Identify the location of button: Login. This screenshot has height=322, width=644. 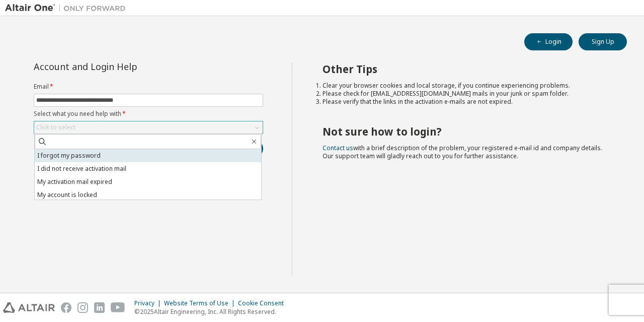
(548, 42).